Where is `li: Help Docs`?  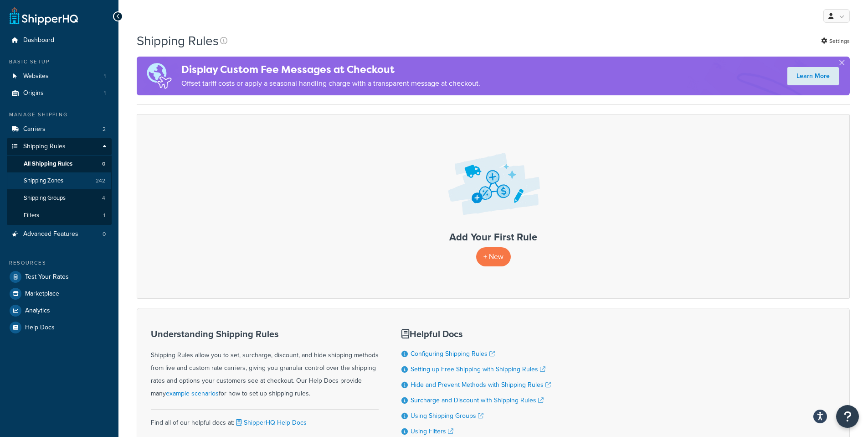 li: Help Docs is located at coordinates (59, 327).